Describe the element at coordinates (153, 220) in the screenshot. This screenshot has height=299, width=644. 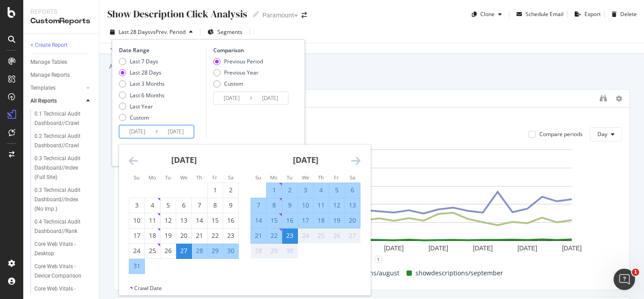
I see `td: Choose Monday, August 11, 2025 as your check-in date. It’s available.` at that location.